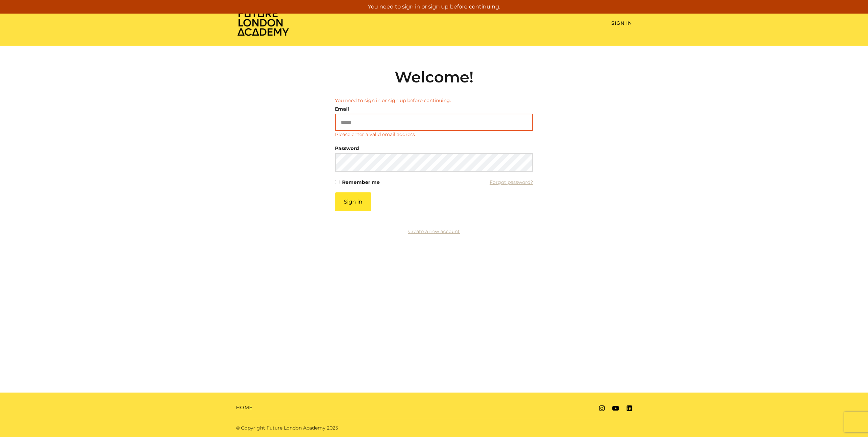 This screenshot has width=868, height=437. I want to click on p: Please enter a valid email address, so click(375, 134).